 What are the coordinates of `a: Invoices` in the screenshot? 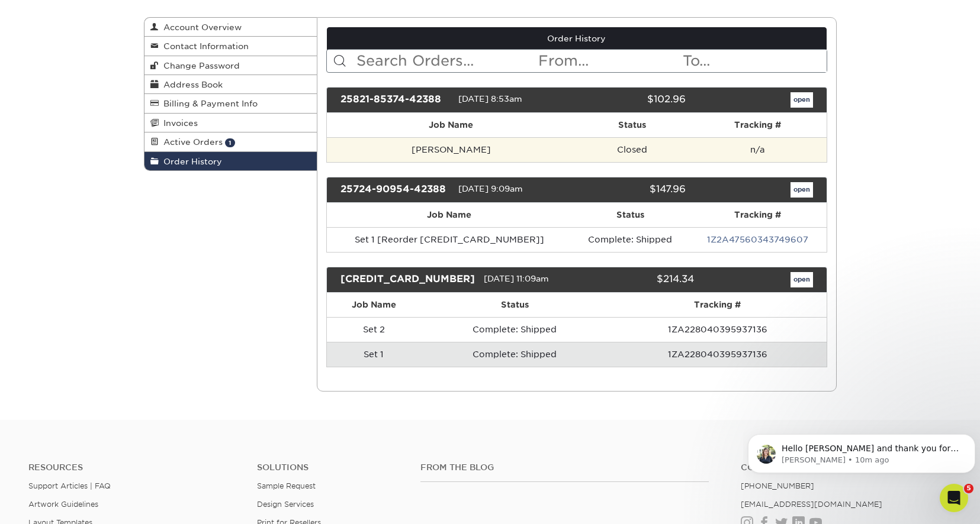 It's located at (231, 123).